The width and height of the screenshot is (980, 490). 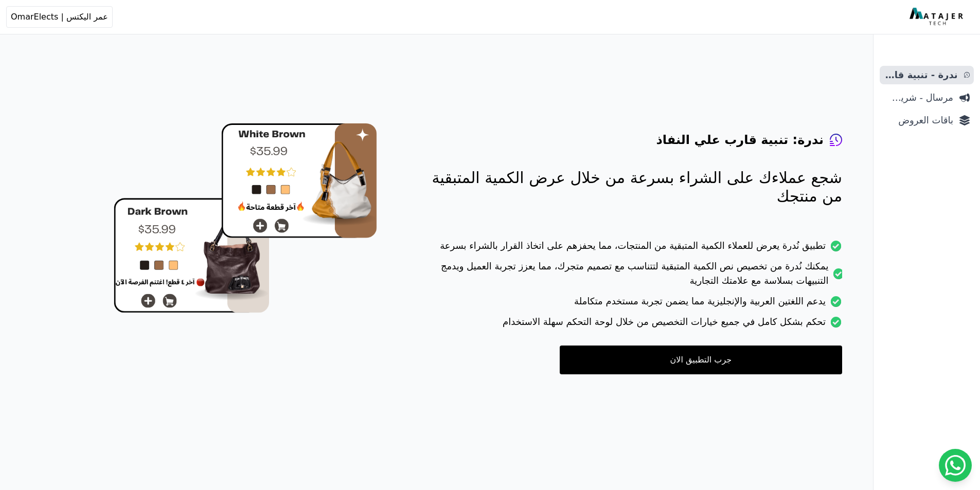 I want to click on span: ندرة - تنبية قارب علي النفاذ, so click(x=921, y=75).